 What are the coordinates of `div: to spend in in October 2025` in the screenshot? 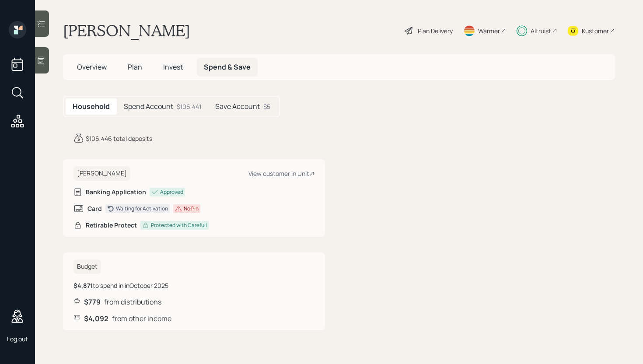 It's located at (121, 285).